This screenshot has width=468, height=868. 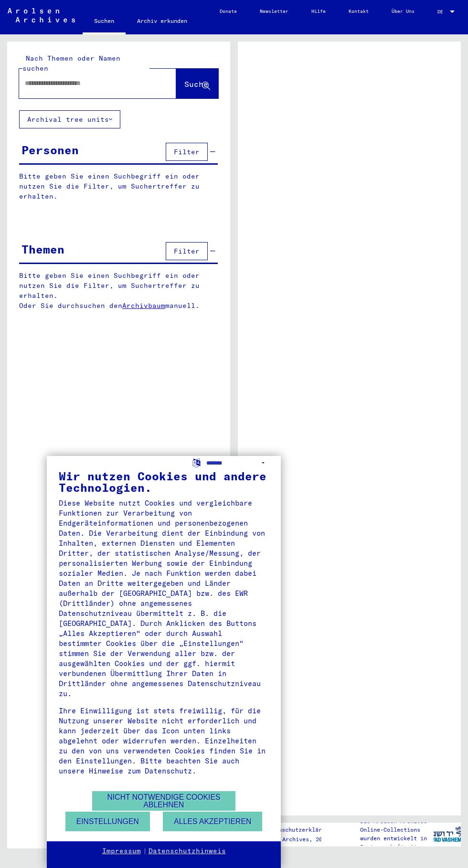 I want to click on div: Diese Website nutzt Cookies und vergleichbare Funktionen zur Verarbeitung von Endgeräteinformatio..., so click(x=163, y=598).